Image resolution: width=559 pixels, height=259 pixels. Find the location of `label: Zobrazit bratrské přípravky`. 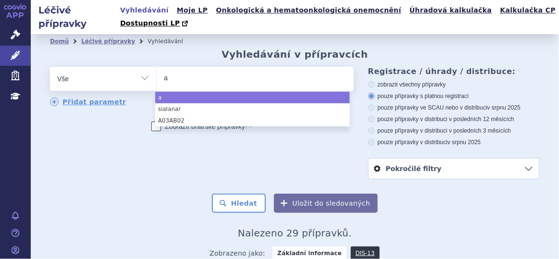

label: Zobrazit bratrské přípravky is located at coordinates (202, 126).